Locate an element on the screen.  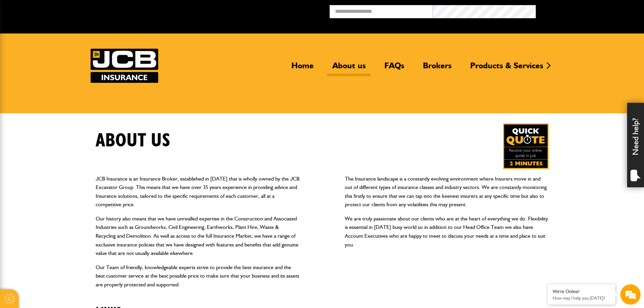
div: Need help? is located at coordinates (636, 145).